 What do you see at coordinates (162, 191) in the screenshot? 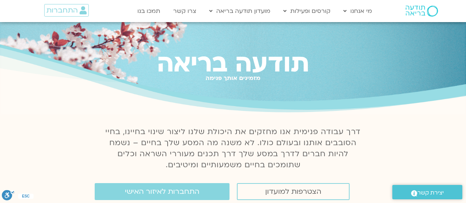
I see `a: התחברות לאיזור האישי` at bounding box center [162, 191].